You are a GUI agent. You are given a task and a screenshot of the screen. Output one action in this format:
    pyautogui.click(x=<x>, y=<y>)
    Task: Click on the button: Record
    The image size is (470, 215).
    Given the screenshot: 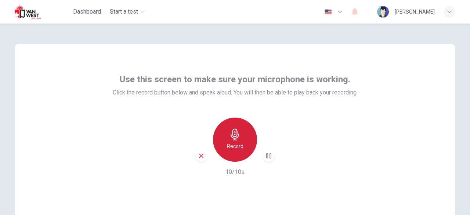 What is the action you would take?
    pyautogui.click(x=235, y=140)
    